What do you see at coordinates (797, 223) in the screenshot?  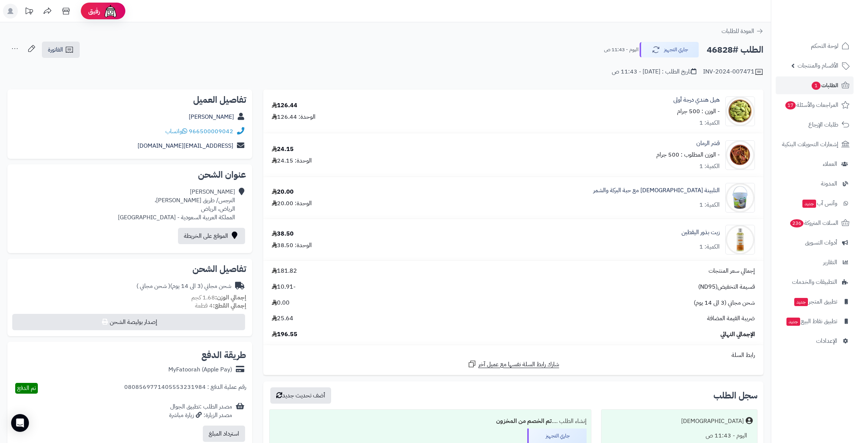 I see `span: 236` at bounding box center [797, 223].